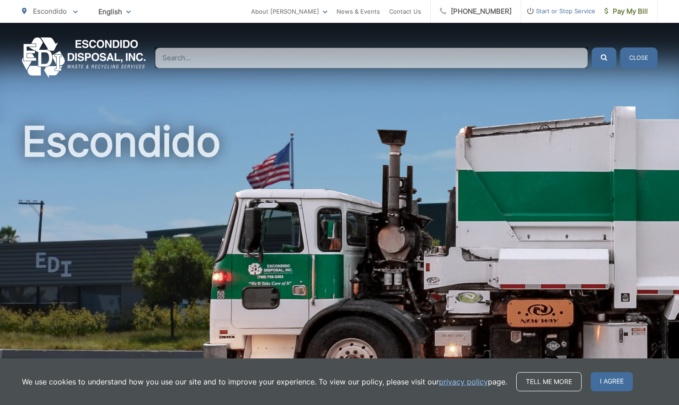 The width and height of the screenshot is (679, 405). What do you see at coordinates (264, 382) in the screenshot?
I see `p: We use cookies to understand how you use our site and to improve your experience. To view our pol...` at bounding box center [264, 382].